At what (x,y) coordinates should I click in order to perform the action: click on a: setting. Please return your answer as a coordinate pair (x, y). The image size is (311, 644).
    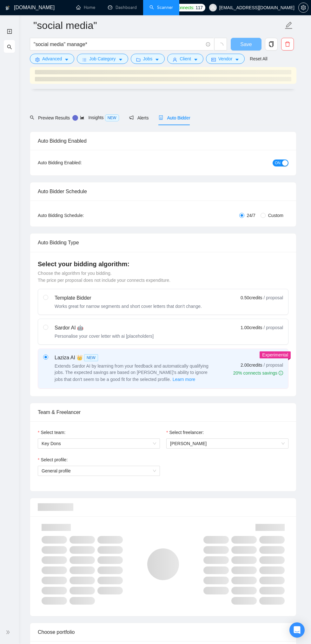
    Looking at the image, I should click on (303, 8).